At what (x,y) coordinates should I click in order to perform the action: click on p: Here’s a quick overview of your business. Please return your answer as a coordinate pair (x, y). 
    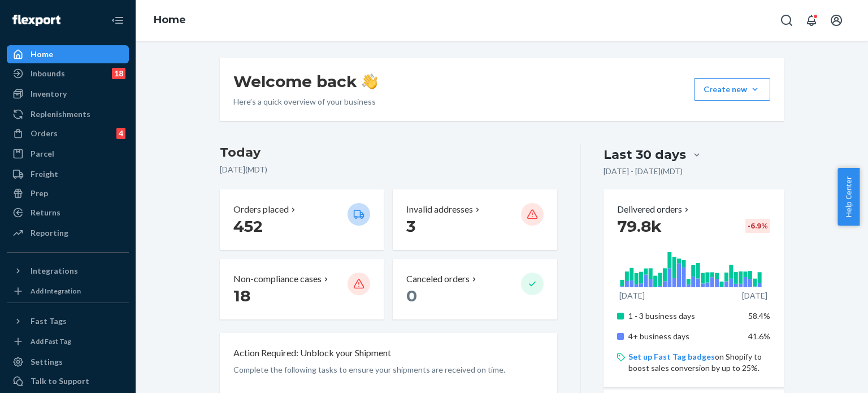
    Looking at the image, I should click on (305, 102).